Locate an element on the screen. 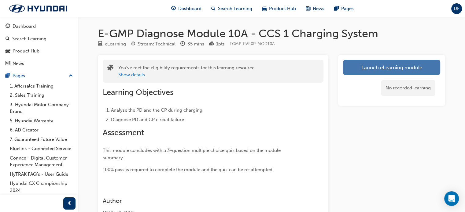 Image resolution: width=465 pixels, height=212 pixels. a: 1. Aftersales Training is located at coordinates (41, 86).